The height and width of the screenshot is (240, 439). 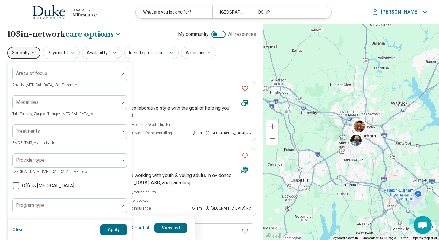 I want to click on div: 0 mi, so click(x=197, y=133).